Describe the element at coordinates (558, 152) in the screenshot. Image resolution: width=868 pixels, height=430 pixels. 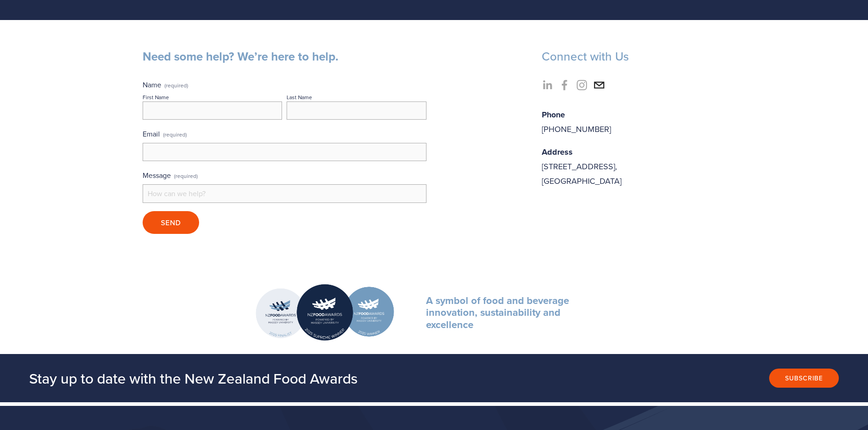
I see `strong: Address` at that location.